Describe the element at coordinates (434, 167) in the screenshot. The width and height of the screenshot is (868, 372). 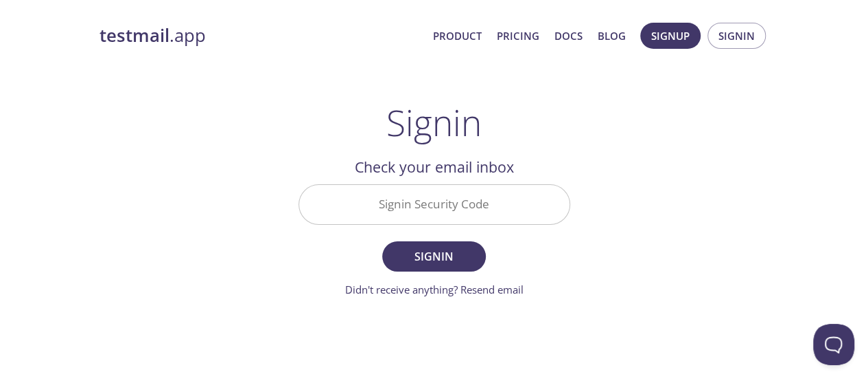
I see `h2: Check your email inbox` at that location.